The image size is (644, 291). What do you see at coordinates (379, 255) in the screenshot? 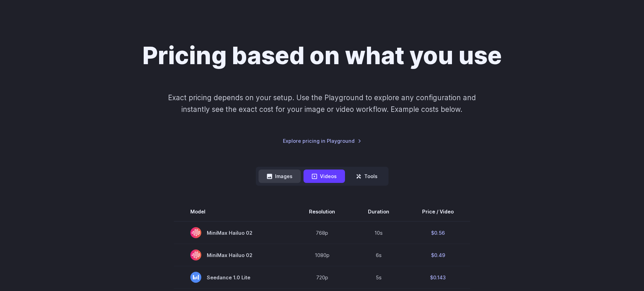
I see `td: 6s` at bounding box center [379, 255].